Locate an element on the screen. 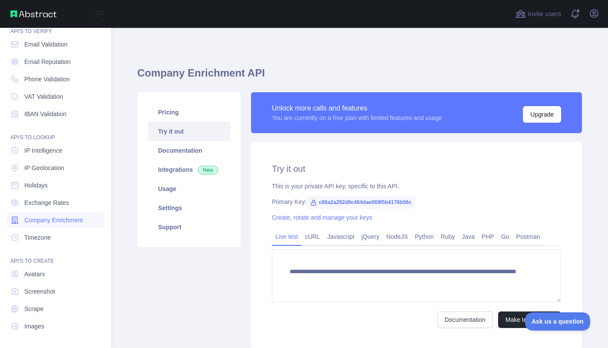 This screenshot has width=608, height=348. div: This is your private API key, specific to this API. is located at coordinates (417, 186).